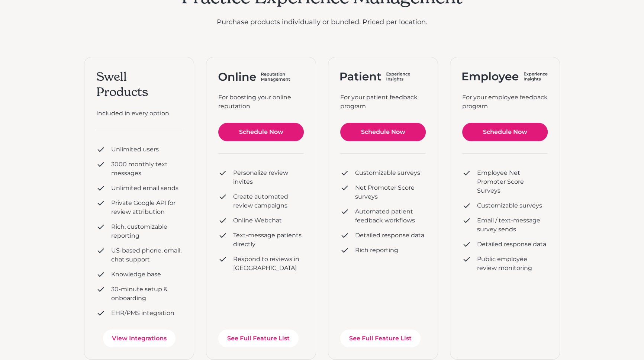  I want to click on div: Rich reporting, so click(376, 250).